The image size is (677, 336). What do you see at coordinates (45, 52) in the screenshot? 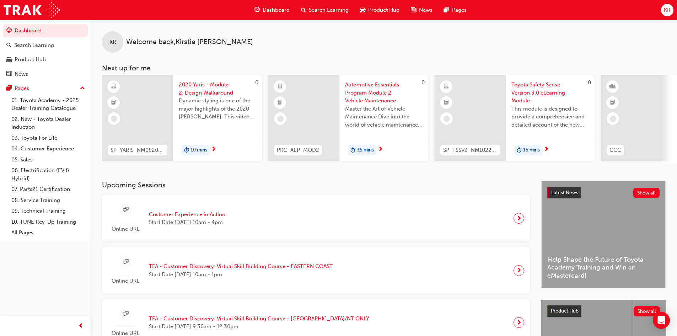
I see `button: DashboardSearch LearningProduct HubNews` at bounding box center [45, 52].